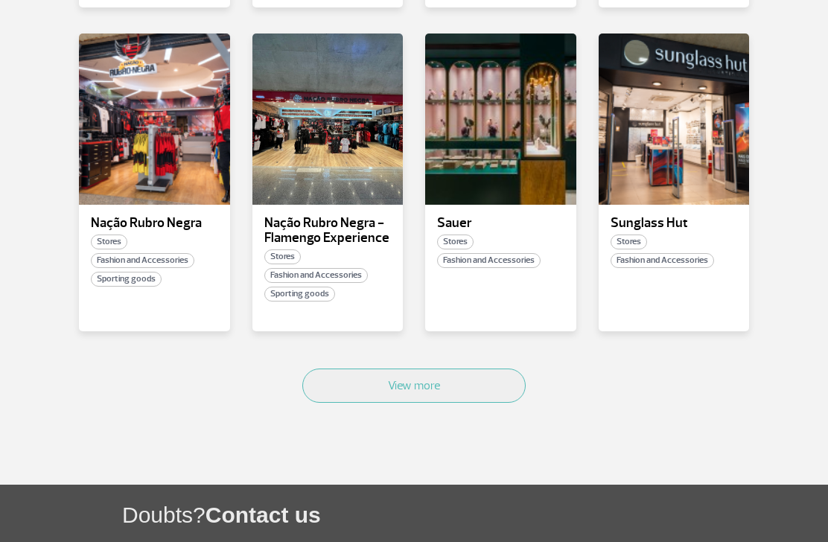  Describe the element at coordinates (500, 223) in the screenshot. I see `p: Sauer` at that location.